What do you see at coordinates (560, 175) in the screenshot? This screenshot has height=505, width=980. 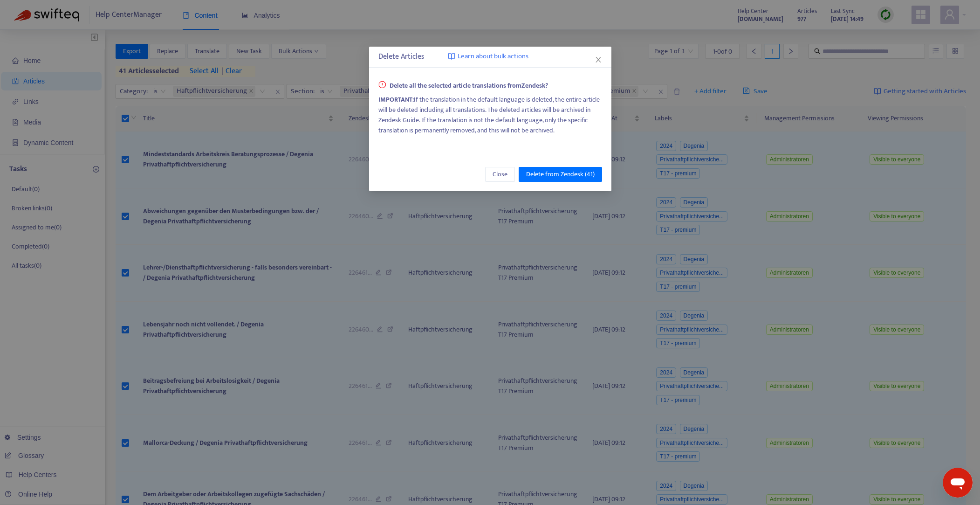 I see `button: Delete from Zendesk (41)` at bounding box center [560, 175].